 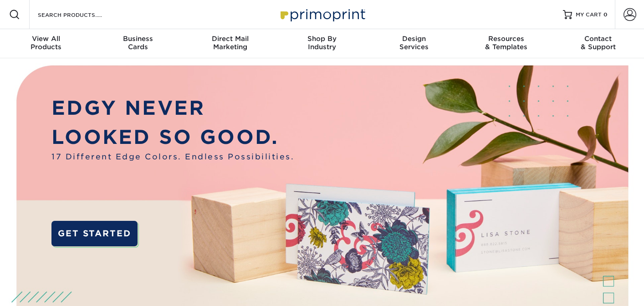 I want to click on input: SEARCH PRODUCTS....., so click(x=81, y=15).